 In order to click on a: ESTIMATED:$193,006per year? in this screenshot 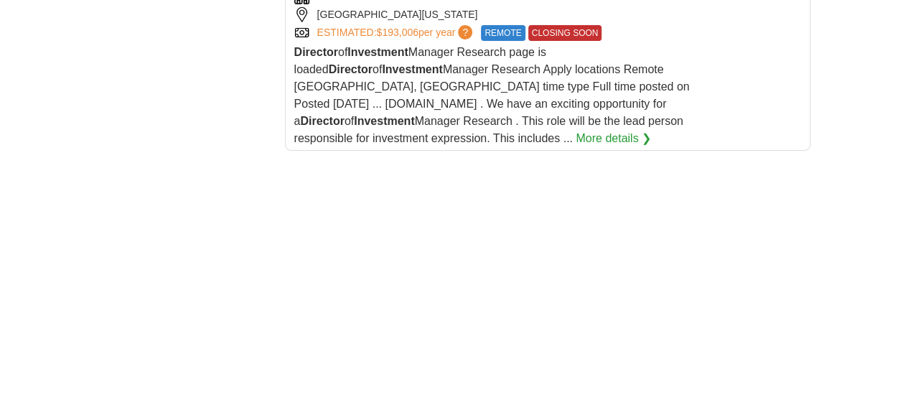, I will do `click(396, 33)`.